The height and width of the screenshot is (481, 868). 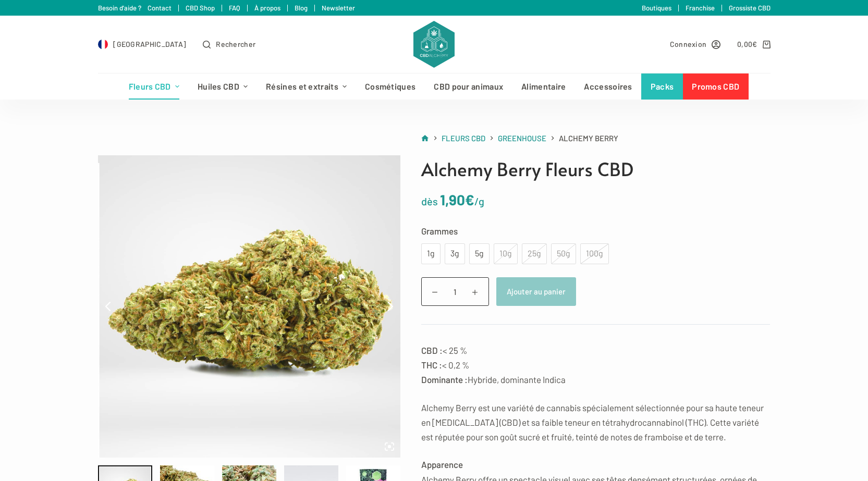 I want to click on a: Résines et extraits, so click(x=307, y=86).